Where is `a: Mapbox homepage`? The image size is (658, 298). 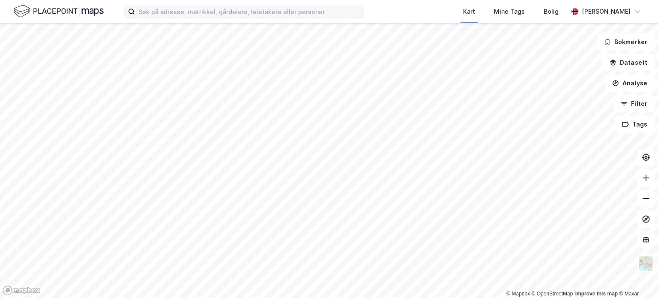
a: Mapbox homepage is located at coordinates (21, 290).